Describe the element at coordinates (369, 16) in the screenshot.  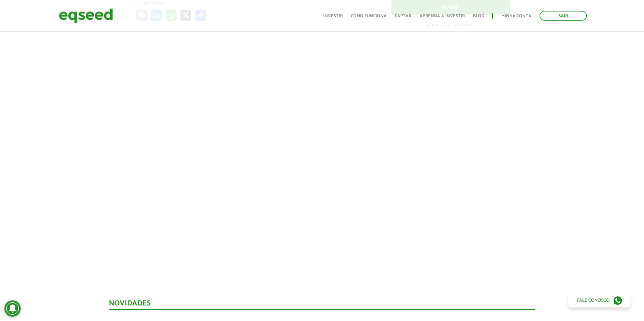
I see `a: Como funciona` at that location.